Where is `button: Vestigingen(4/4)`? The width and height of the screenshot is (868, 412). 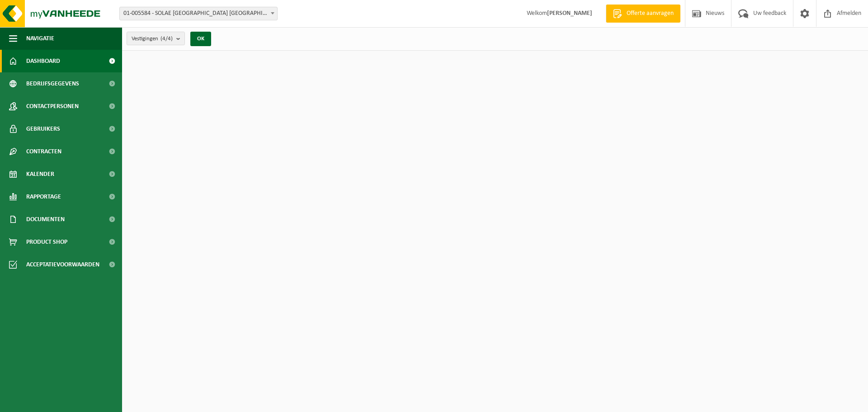 button: Vestigingen(4/4) is located at coordinates (156, 39).